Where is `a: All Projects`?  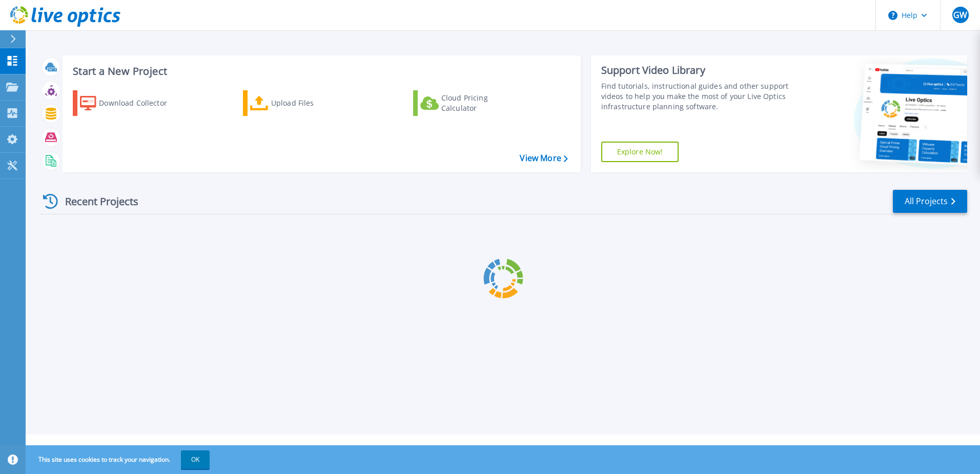
a: All Projects is located at coordinates (930, 201).